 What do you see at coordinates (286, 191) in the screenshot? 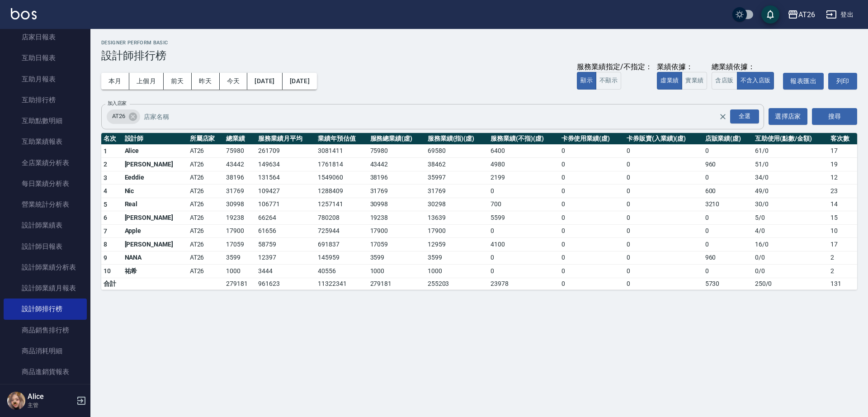
I see `td: 109427` at bounding box center [286, 191].